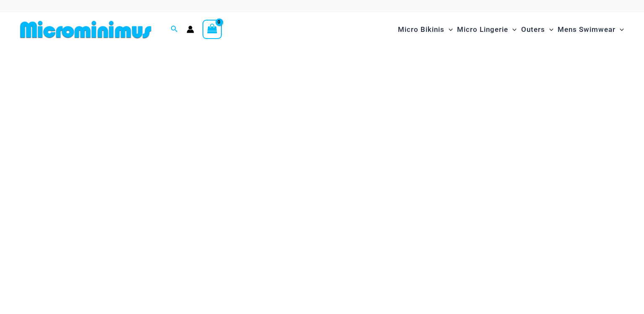  What do you see at coordinates (586, 29) in the screenshot?
I see `span: Mens Swimwear` at bounding box center [586, 29].